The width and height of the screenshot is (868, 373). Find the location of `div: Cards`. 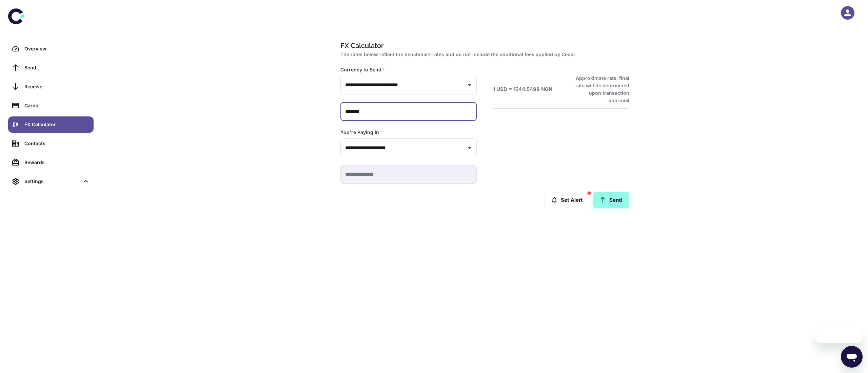

div: Cards is located at coordinates (57, 105).